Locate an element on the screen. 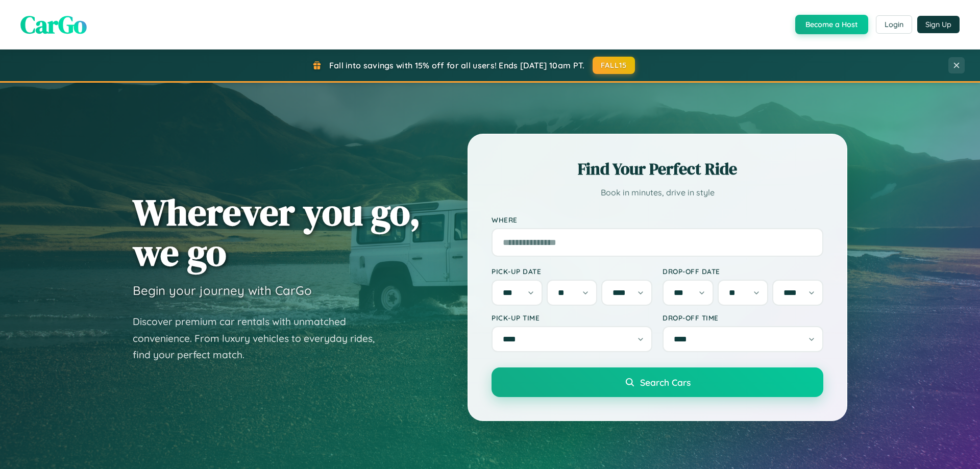 The height and width of the screenshot is (469, 980). button: Search Cars is located at coordinates (658, 382).